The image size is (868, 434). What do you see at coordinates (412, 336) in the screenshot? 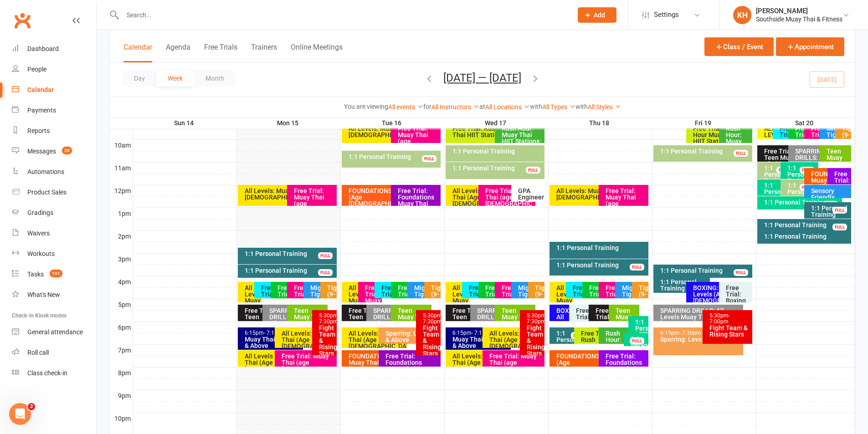
I see `div: Sparring: Level 2 & Above` at bounding box center [412, 336].